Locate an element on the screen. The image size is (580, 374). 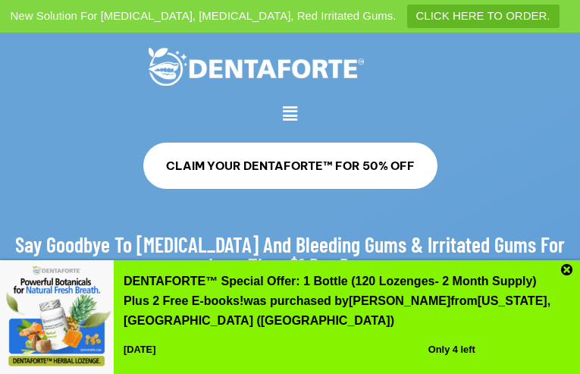
img: close.png is located at coordinates (567, 269).